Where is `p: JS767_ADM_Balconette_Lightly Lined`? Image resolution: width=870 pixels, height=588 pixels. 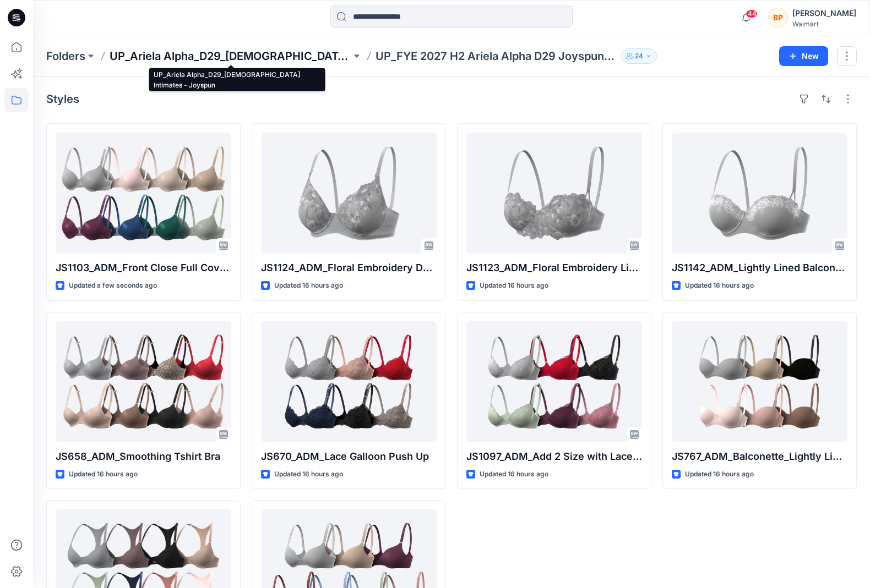
p: JS767_ADM_Balconette_Lightly Lined is located at coordinates (760, 457).